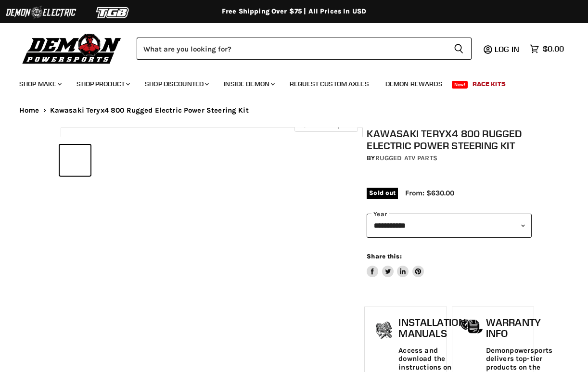 Image resolution: width=588 pixels, height=372 pixels. I want to click on span: New!, so click(460, 85).